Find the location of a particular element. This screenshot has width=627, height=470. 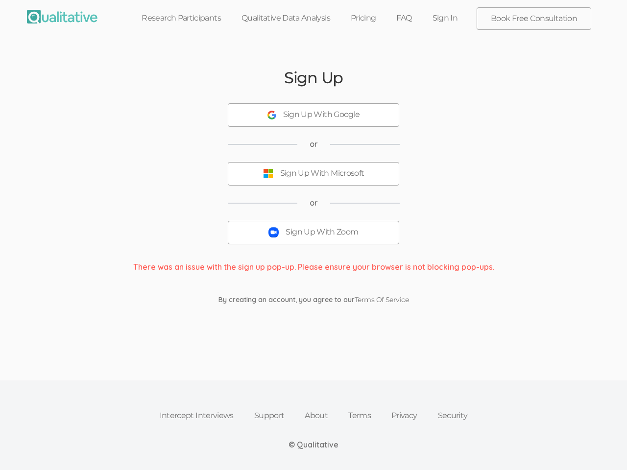

a: Book Free Consultation is located at coordinates (534, 19).